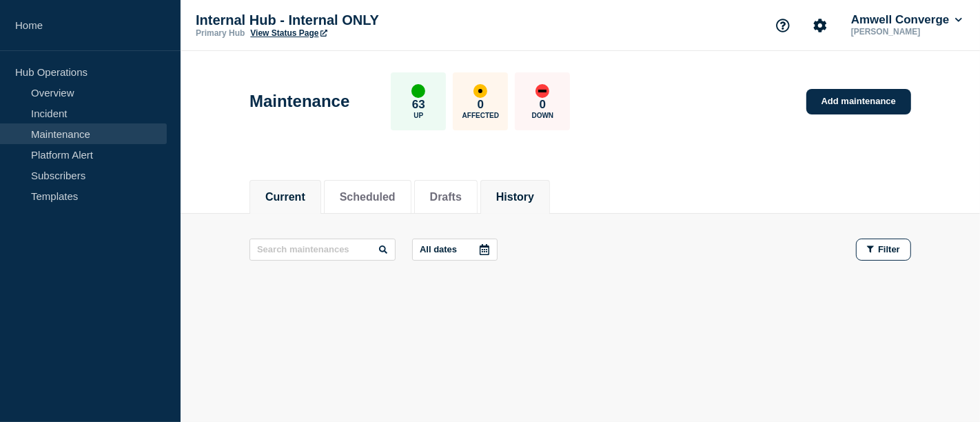 This screenshot has width=980, height=422. Describe the element at coordinates (480, 115) in the screenshot. I see `p: Affected` at that location.